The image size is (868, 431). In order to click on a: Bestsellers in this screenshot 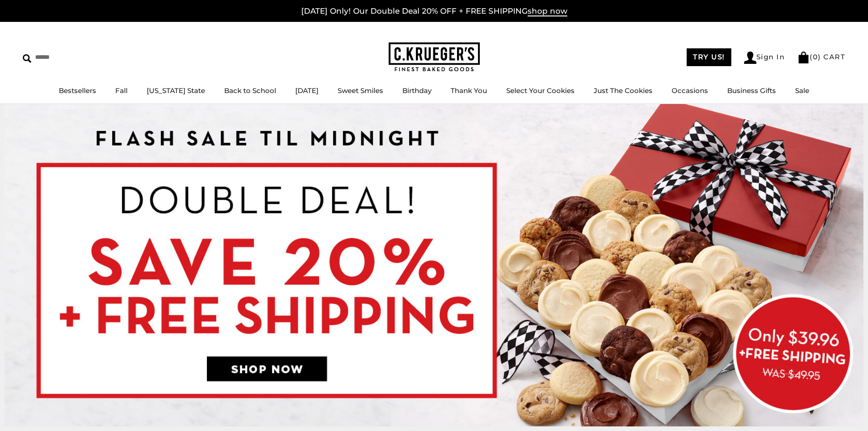, I will do `click(78, 90)`.